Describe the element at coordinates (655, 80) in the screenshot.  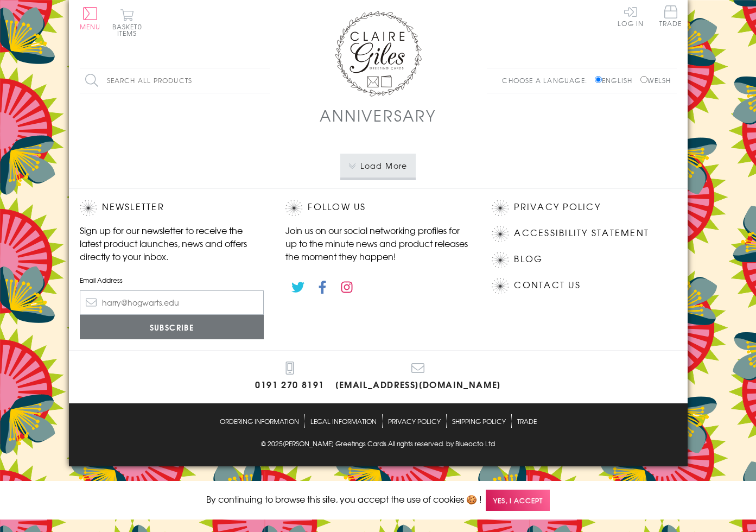
I see `label: Welsh` at that location.